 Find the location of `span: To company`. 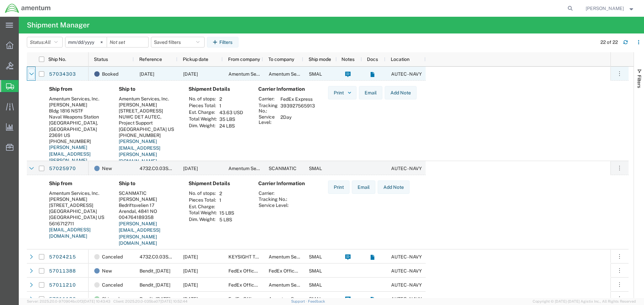

span: To company is located at coordinates (281, 59).